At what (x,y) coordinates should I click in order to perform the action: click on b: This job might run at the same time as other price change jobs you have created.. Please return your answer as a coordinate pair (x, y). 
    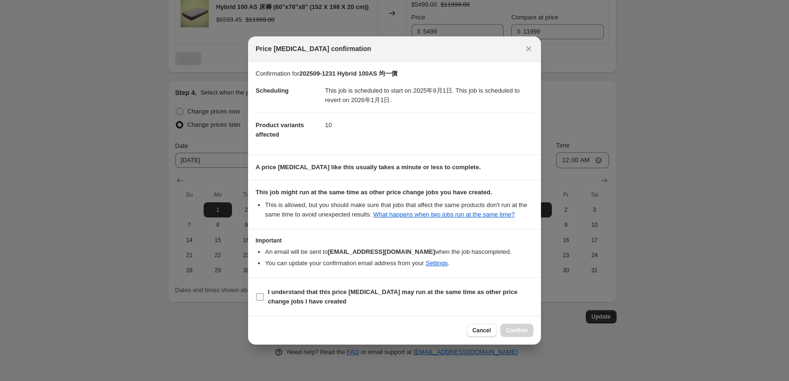
    Looking at the image, I should click on (374, 192).